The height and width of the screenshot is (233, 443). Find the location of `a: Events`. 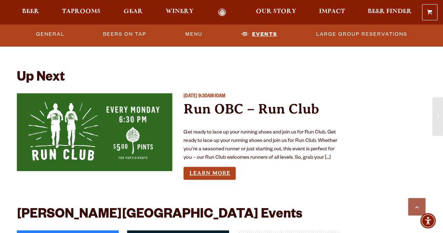

a: Events is located at coordinates (259, 34).